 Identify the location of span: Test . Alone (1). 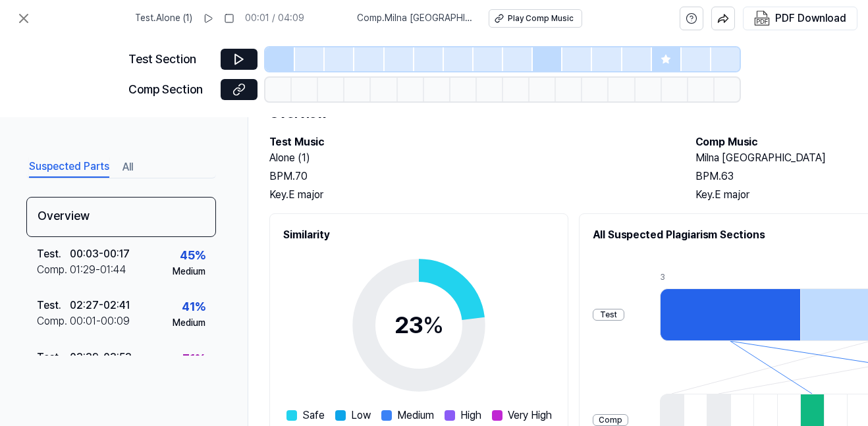
(163, 18).